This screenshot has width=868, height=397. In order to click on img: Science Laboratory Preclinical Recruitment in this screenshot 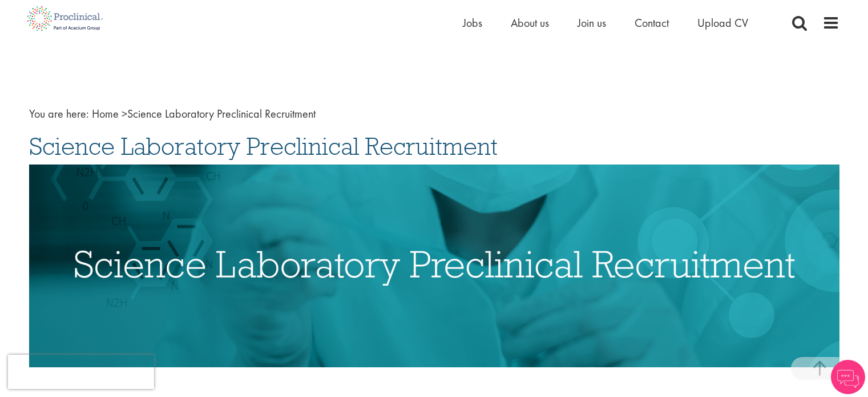, I will do `click(434, 266)`.